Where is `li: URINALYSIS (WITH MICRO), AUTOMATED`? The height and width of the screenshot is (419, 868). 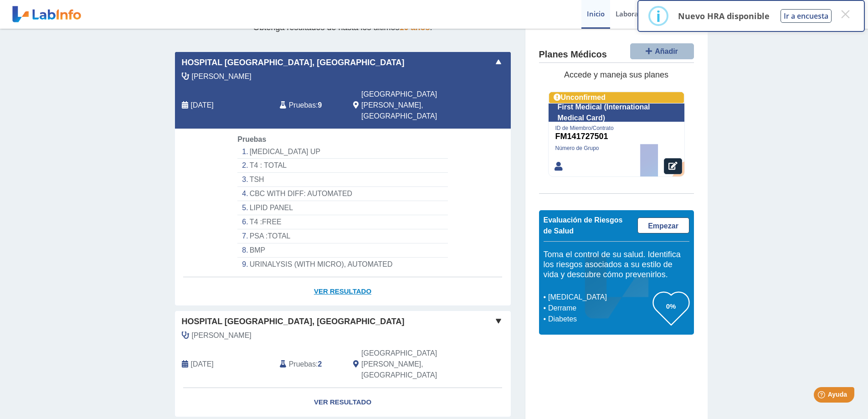
li: URINALYSIS (WITH MICRO), AUTOMATED is located at coordinates (342, 265).